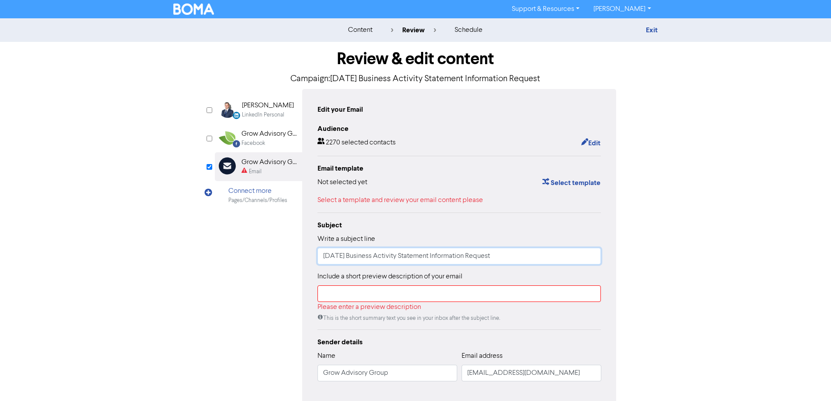 The height and width of the screenshot is (401, 831). I want to click on div: Subject, so click(460, 225).